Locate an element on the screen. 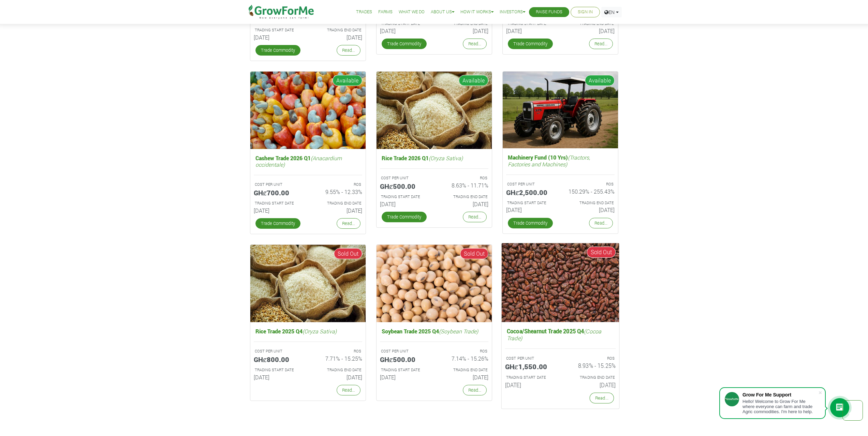 Image resolution: width=868 pixels, height=436 pixels. h6: 7.71% - 15.25% is located at coordinates (338, 358).